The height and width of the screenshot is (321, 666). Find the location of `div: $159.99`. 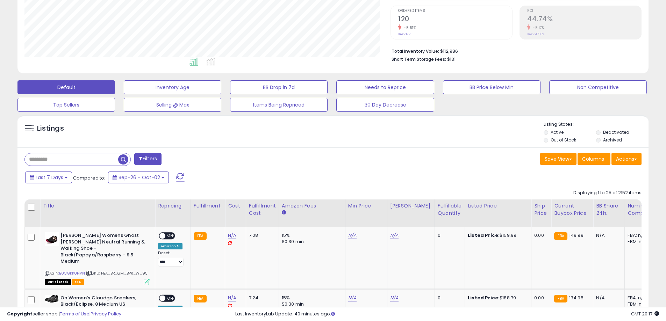

div: $159.99 is located at coordinates (497, 236).